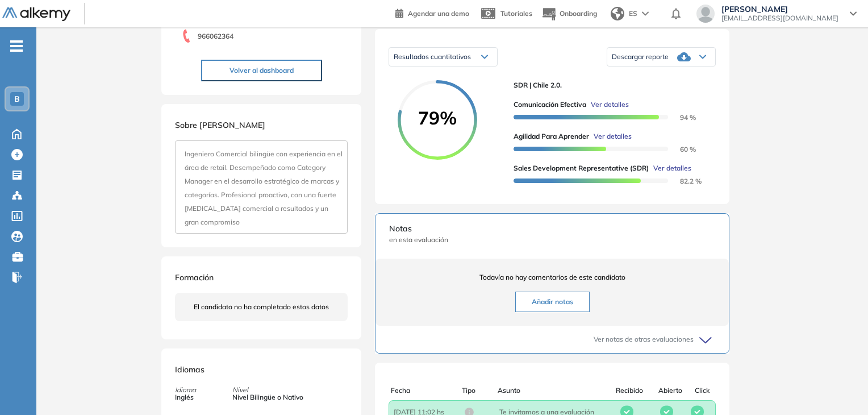 This screenshot has height=415, width=868. What do you see at coordinates (185, 390) in the screenshot?
I see `span: Idioma` at bounding box center [185, 390].